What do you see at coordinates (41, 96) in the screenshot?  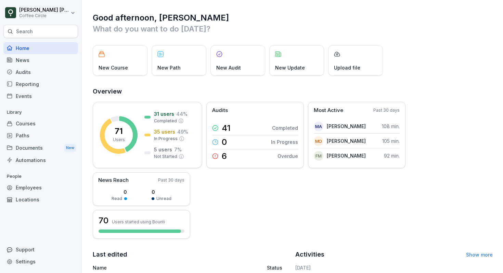 I see `a: Events` at bounding box center [41, 96].